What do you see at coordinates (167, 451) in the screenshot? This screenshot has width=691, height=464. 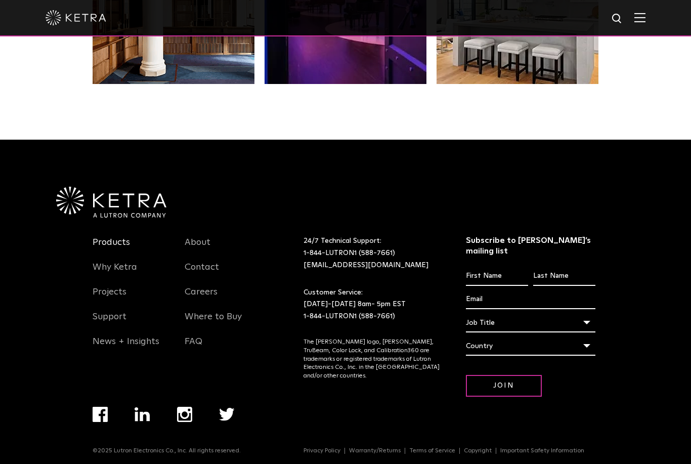 I see `p: ©2025 Lutron Electronics Co., Inc. All rights reserved.` at bounding box center [167, 451].